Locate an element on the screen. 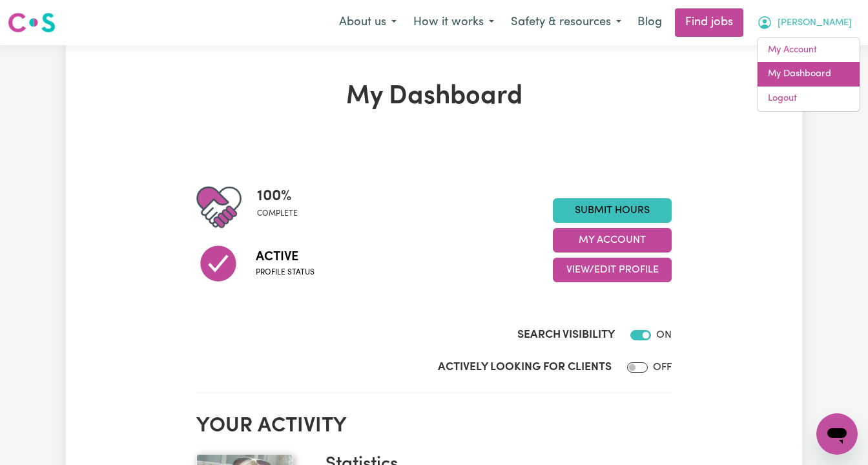 This screenshot has height=465, width=868. a: Logout is located at coordinates (808, 98).